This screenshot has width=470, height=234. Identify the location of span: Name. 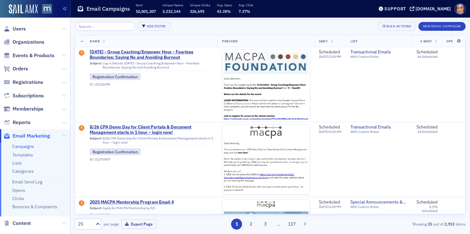
(95, 41).